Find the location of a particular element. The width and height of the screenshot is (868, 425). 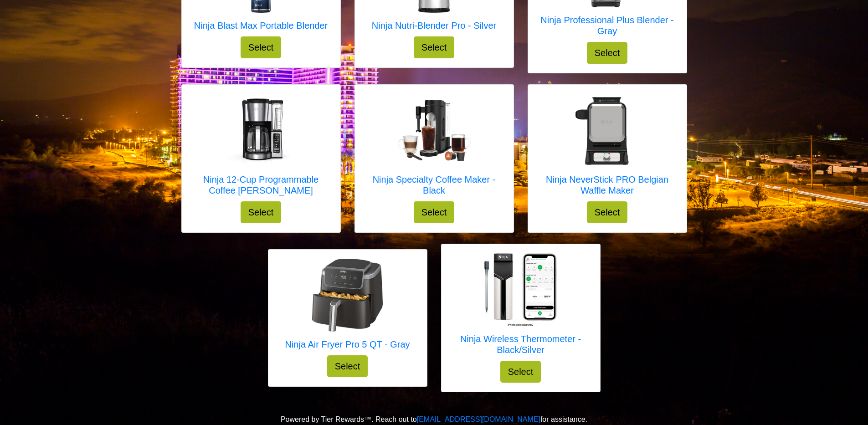

a: Ninja Specialty Coffee Maker - Black Ninja Specialty Coffee Maker - Black is located at coordinates (434, 147).